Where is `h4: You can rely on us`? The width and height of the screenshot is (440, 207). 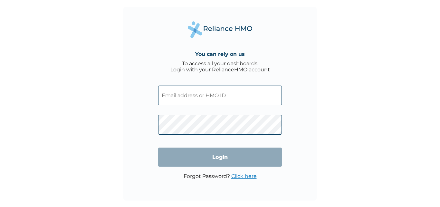
h4: You can rely on us is located at coordinates (220, 54).